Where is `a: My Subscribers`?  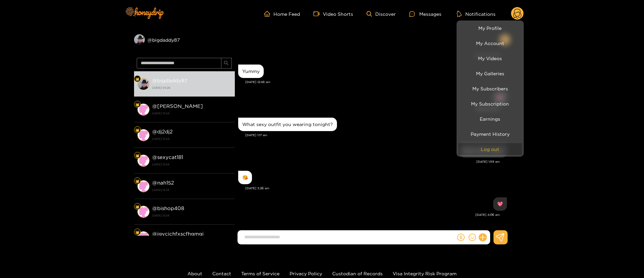 a: My Subscribers is located at coordinates (490, 88).